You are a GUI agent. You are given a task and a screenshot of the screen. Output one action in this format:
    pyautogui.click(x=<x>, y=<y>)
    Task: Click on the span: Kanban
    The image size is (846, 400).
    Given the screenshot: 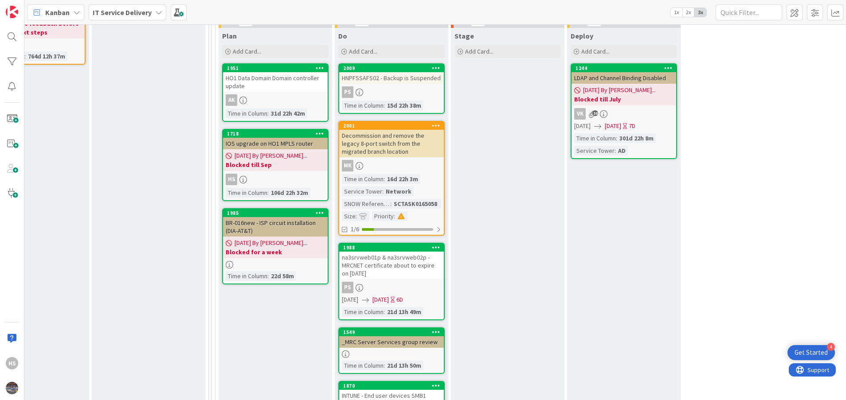 What is the action you would take?
    pyautogui.click(x=57, y=12)
    